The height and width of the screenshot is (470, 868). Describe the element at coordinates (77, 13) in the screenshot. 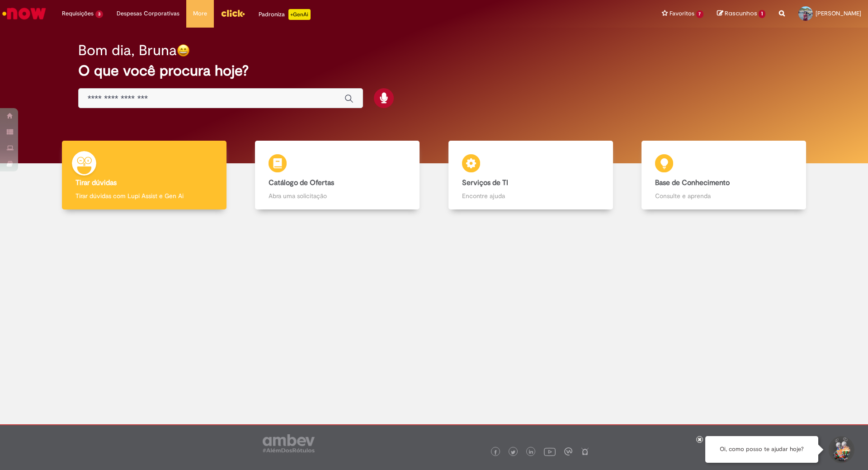

I see `span: Requisições` at that location.